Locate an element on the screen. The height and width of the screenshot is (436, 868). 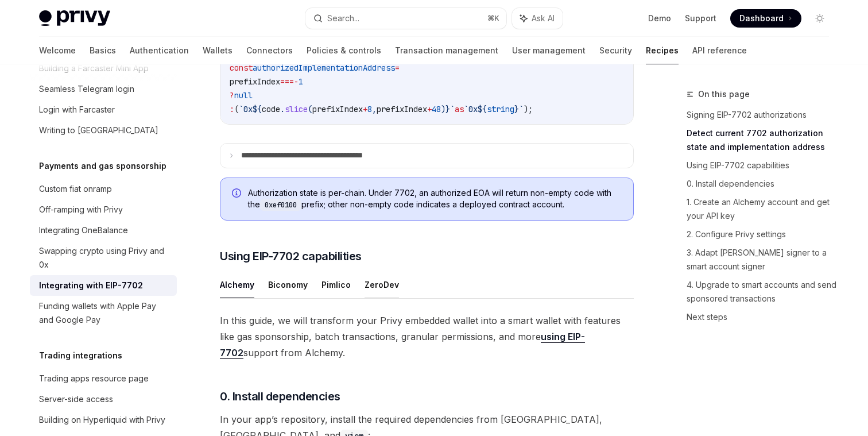
span: 1 is located at coordinates (301, 82).